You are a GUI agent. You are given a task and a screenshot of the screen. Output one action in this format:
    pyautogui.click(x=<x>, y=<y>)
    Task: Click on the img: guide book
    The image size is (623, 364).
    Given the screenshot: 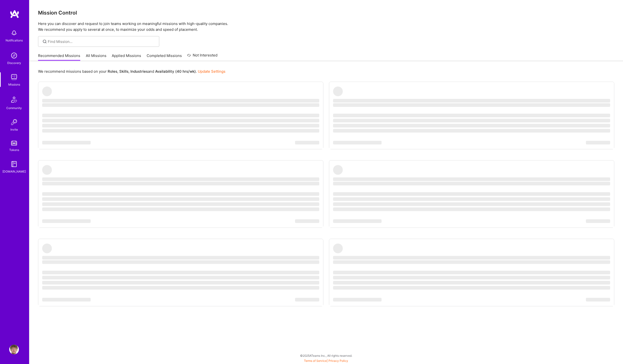 What is the action you would take?
    pyautogui.click(x=14, y=164)
    